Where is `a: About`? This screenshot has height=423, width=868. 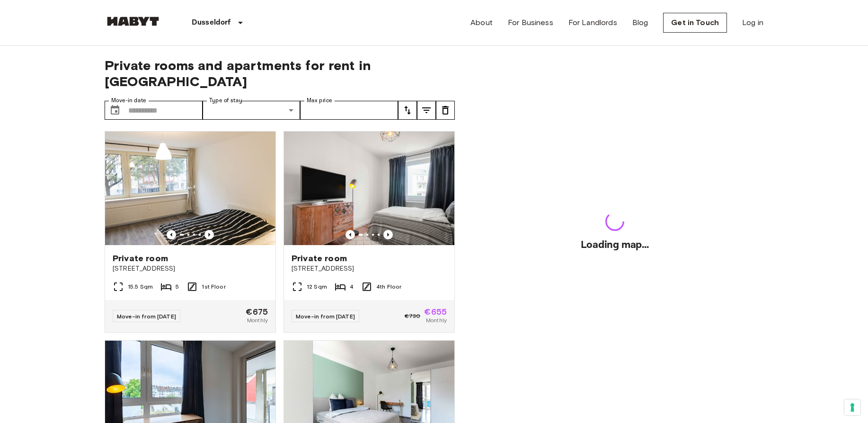 a: About is located at coordinates (481, 23).